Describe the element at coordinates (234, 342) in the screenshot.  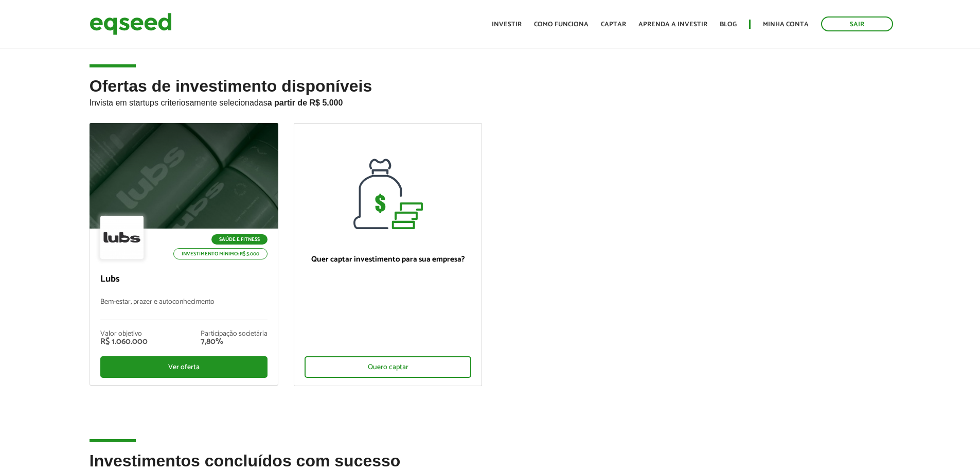
I see `div: 7,80%` at that location.